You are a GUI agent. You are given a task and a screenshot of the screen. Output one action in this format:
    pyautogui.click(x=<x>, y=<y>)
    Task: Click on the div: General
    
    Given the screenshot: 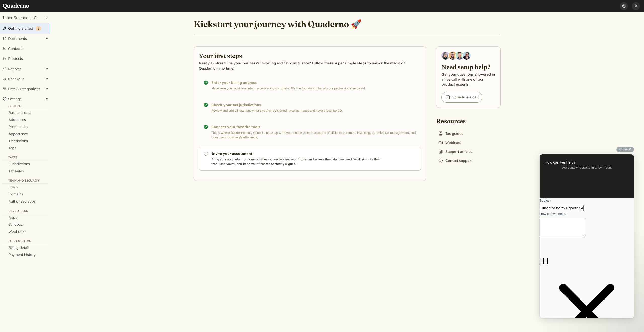 What is the action you would take?
    pyautogui.click(x=25, y=106)
    